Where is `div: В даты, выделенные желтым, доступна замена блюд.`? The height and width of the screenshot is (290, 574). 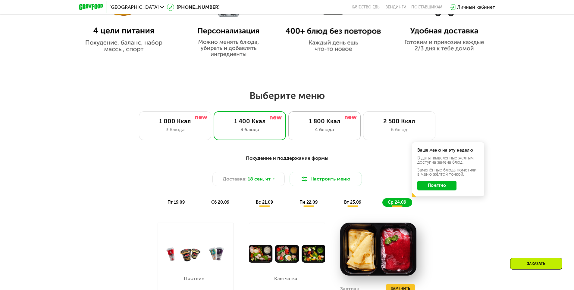
div: В даты, выделенные желтым, доступна замена блюд. is located at coordinates (448, 161).